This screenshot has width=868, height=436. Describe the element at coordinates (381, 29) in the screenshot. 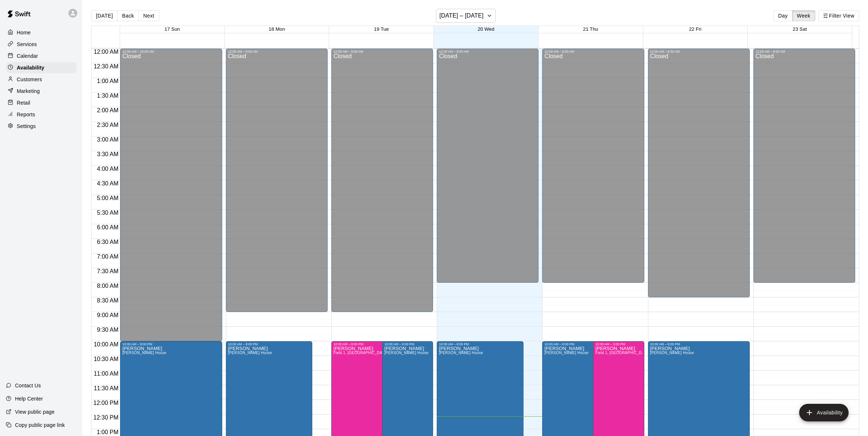

I see `button: 19 Tue` at that location.